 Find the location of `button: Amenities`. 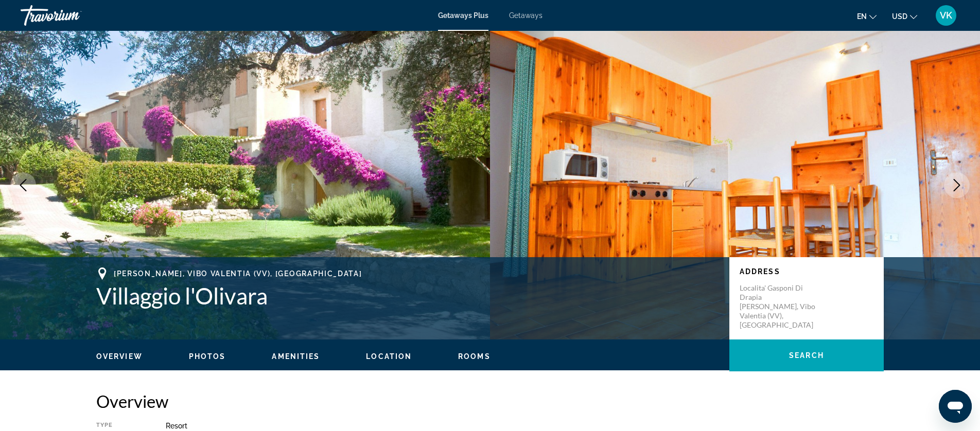

button: Amenities is located at coordinates (295, 356).